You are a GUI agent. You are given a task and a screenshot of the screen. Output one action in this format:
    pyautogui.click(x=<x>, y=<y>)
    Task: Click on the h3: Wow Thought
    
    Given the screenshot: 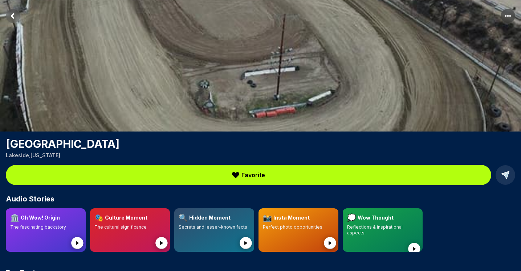 What is the action you would take?
    pyautogui.click(x=375, y=218)
    